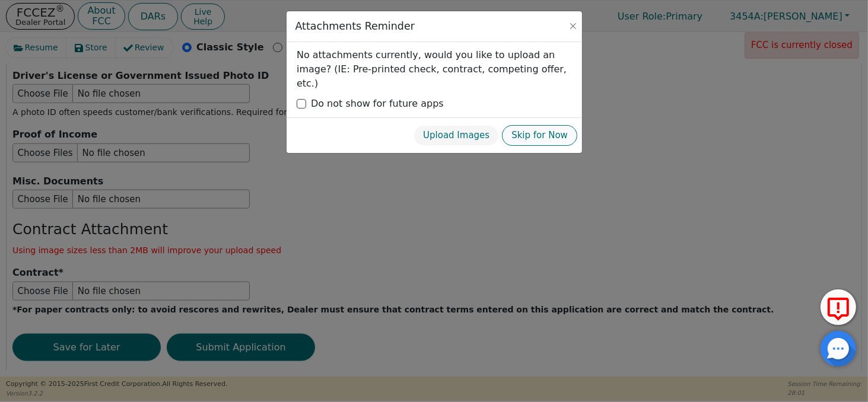 The width and height of the screenshot is (868, 402). Describe the element at coordinates (355, 26) in the screenshot. I see `h3: Attachments Reminder` at that location.